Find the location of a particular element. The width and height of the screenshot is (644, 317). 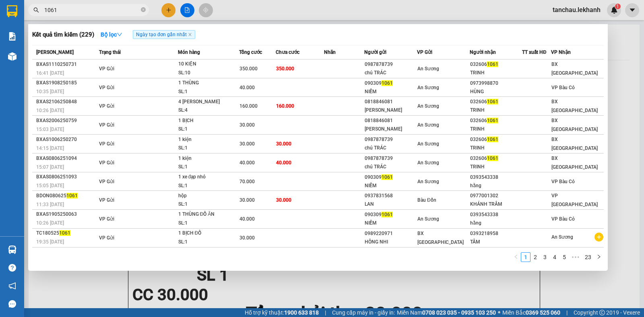

span: Ngày tạo đơn gần nhất is located at coordinates (164, 34).